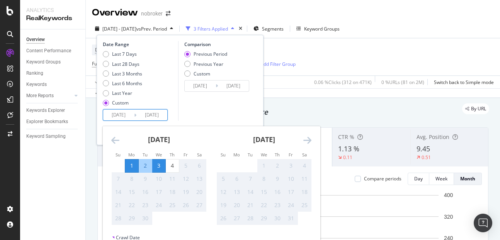  I want to click on div: 24, so click(159, 205).